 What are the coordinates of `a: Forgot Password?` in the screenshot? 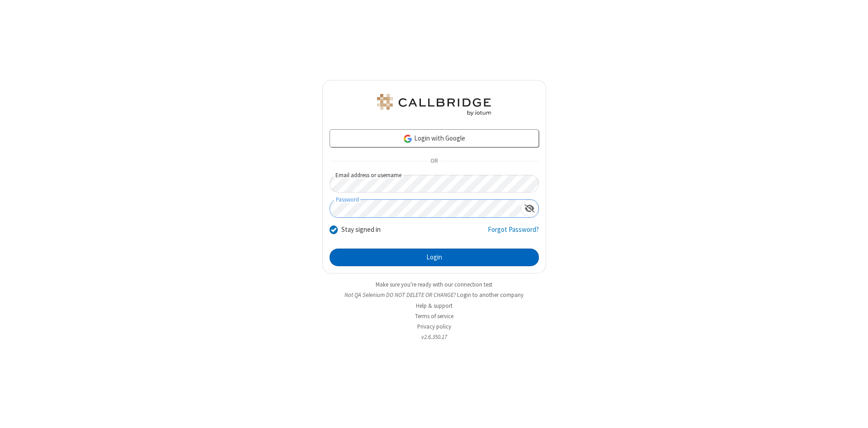 It's located at (513, 233).